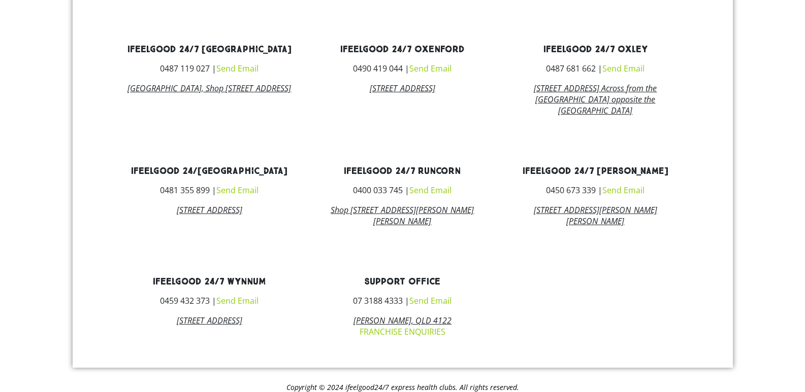  What do you see at coordinates (210, 301) in the screenshot?
I see `h3: 0459 432 373 |` at bounding box center [210, 301].